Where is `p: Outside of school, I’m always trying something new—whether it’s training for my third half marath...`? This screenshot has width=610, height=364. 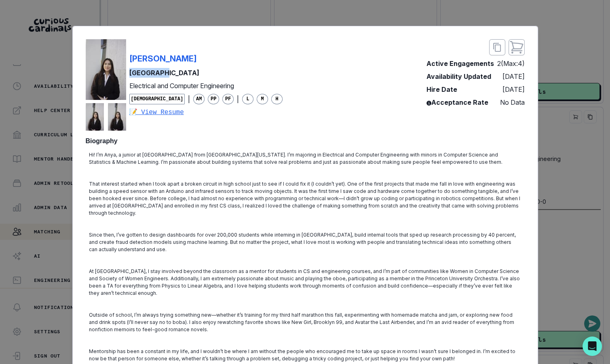 p: Outside of school, I’m always trying something new—whether it’s training for my third half marath... is located at coordinates (305, 322).